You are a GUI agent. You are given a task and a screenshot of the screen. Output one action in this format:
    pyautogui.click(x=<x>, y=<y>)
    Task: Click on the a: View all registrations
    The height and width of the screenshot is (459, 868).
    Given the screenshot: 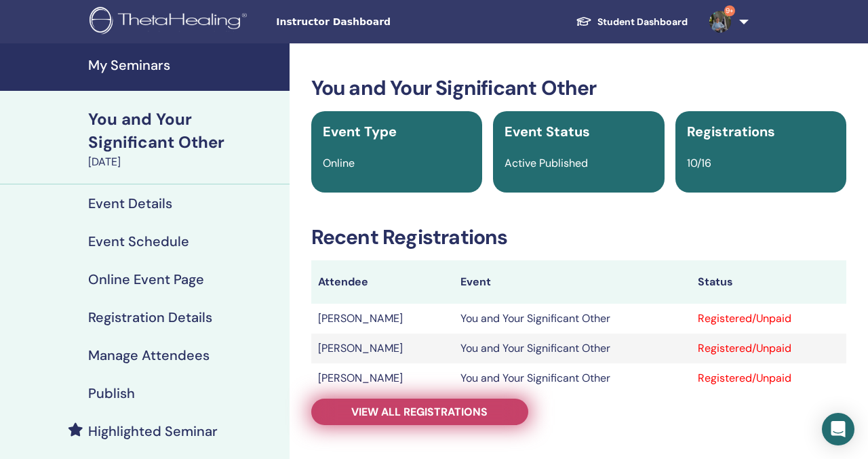 What is the action you would take?
    pyautogui.click(x=420, y=412)
    